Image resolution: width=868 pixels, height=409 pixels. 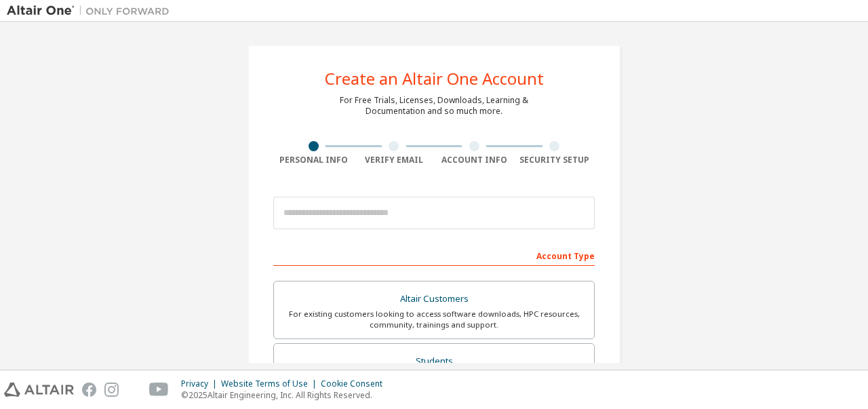 I want to click on img: altair_logo.svg, so click(x=39, y=389).